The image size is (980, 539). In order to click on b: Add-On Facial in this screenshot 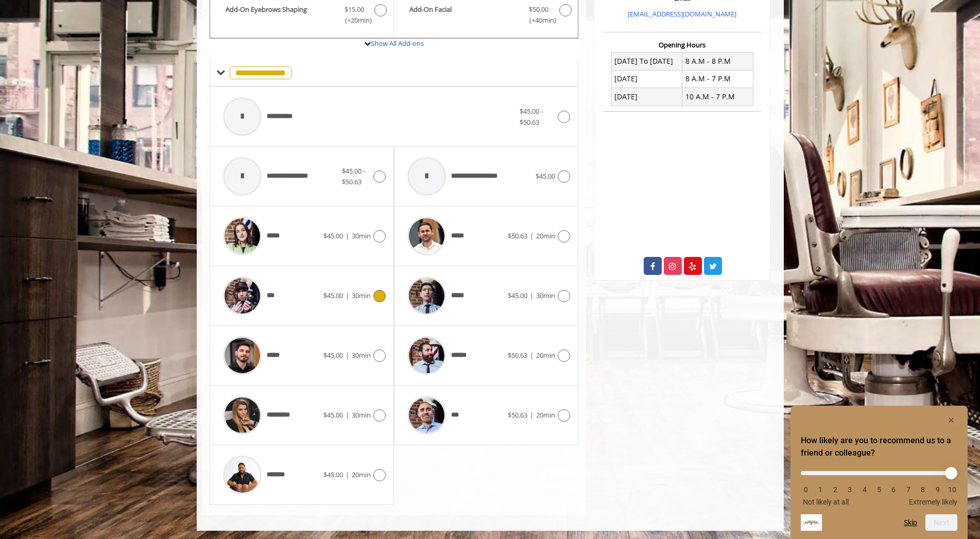, I will do `click(464, 15)`.